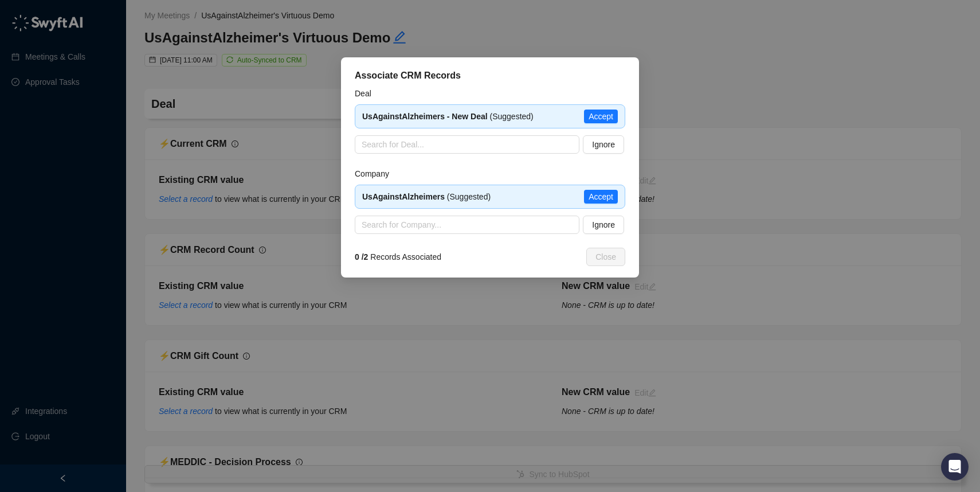 The height and width of the screenshot is (492, 980). I want to click on span: Records Associated, so click(398, 257).